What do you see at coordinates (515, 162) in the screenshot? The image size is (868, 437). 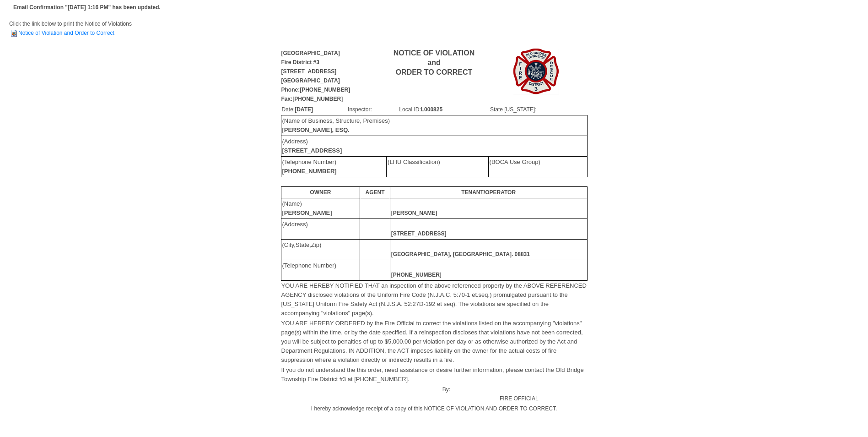 I see `font: (BOCA Use Group)` at bounding box center [515, 162].